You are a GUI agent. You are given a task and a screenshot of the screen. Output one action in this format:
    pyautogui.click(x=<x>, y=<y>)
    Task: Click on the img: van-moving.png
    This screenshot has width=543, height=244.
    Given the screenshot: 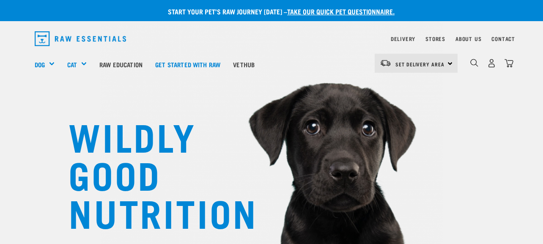 What is the action you would take?
    pyautogui.click(x=385, y=63)
    